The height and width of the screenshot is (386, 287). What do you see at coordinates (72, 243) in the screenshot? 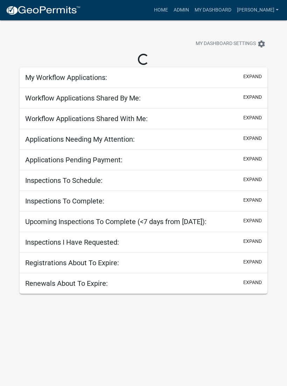
I see `h5: Inspections I Have Requested:` at bounding box center [72, 243].